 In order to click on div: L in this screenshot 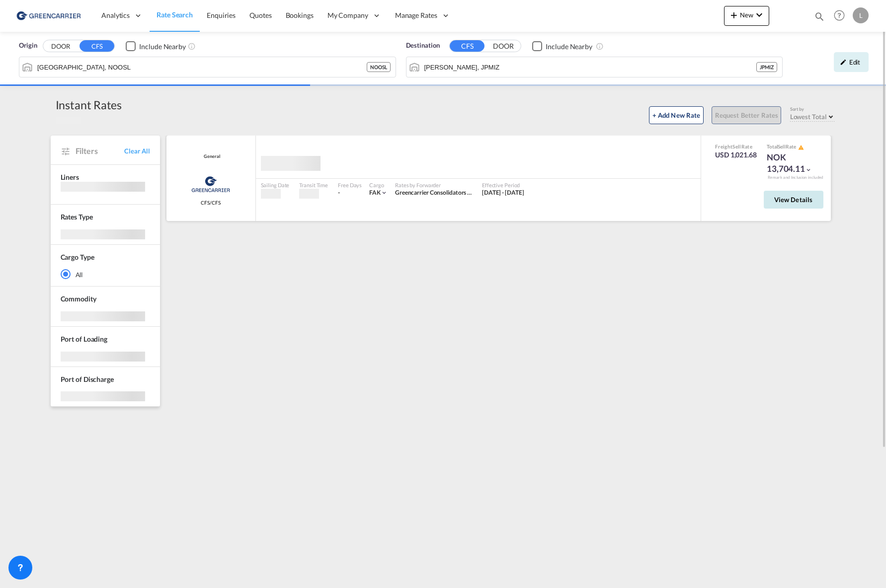, I will do `click(861, 15)`.